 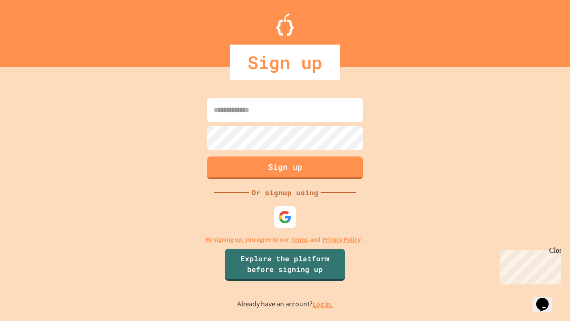 What do you see at coordinates (285, 25) in the screenshot?
I see `img: Logo.svg` at bounding box center [285, 25].